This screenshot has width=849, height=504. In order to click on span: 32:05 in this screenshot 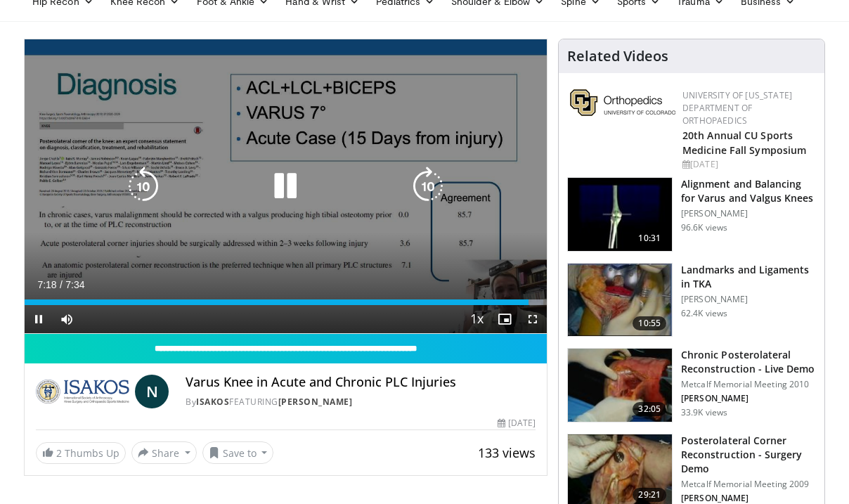, I will do `click(649, 410)`.